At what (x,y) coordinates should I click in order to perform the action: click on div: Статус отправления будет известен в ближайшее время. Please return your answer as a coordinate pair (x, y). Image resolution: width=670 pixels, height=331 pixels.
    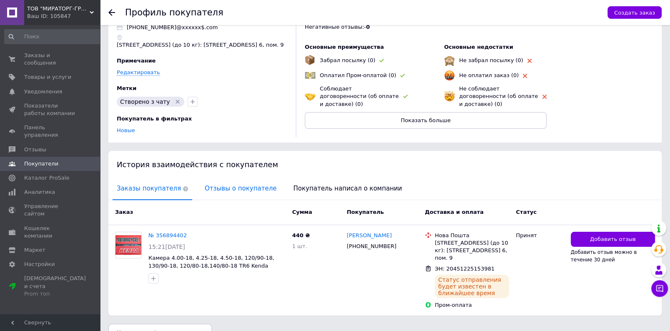
    Looking at the image, I should click on (472, 286).